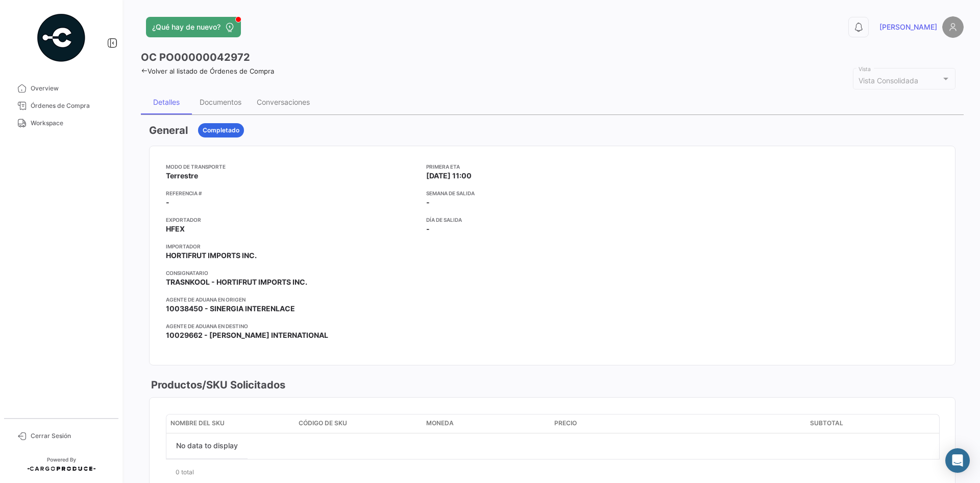 Image resolution: width=980 pixels, height=483 pixels. I want to click on span: Órdenes de Compra, so click(71, 106).